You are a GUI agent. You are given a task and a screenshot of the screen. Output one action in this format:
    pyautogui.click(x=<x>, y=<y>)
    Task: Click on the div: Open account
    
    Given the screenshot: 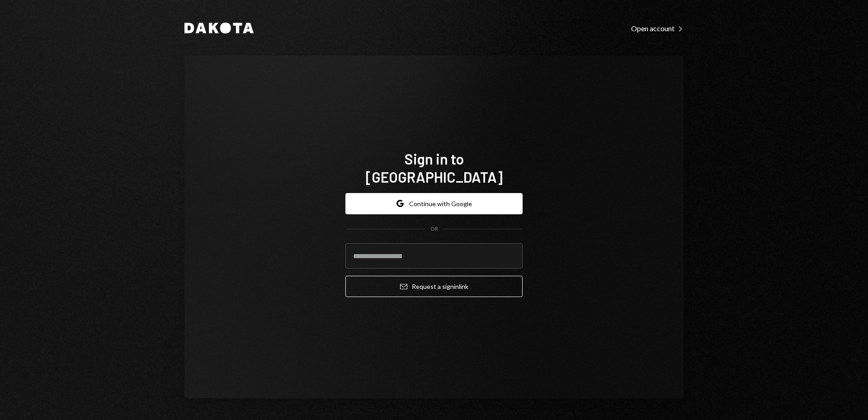 What is the action you would take?
    pyautogui.click(x=658, y=28)
    